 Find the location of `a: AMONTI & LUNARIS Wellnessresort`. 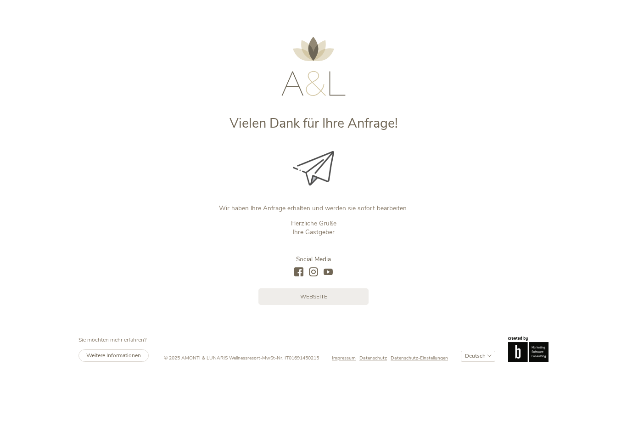

a: AMONTI & LUNARIS Wellnessresort is located at coordinates (314, 66).